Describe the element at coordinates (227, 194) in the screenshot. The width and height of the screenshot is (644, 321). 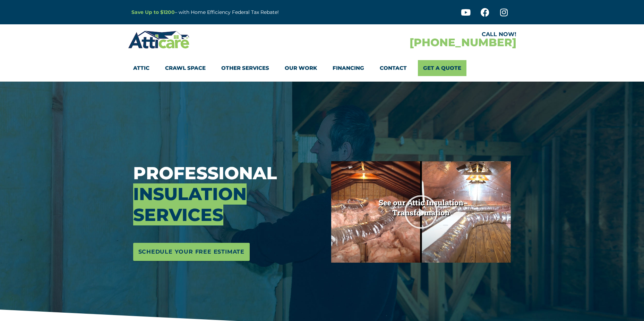
I see `h3: Professional` at that location.